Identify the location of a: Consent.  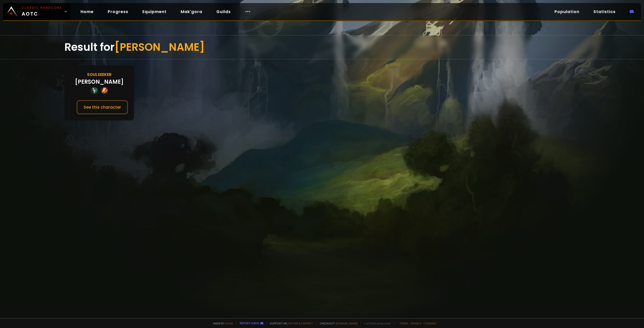
(430, 323).